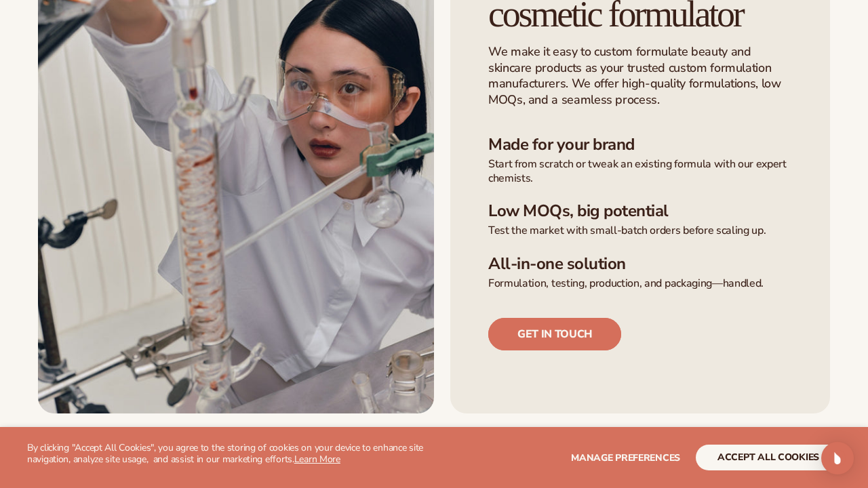  Describe the element at coordinates (640, 283) in the screenshot. I see `p: Formulation, testing, production, and packaging—handled.` at that location.